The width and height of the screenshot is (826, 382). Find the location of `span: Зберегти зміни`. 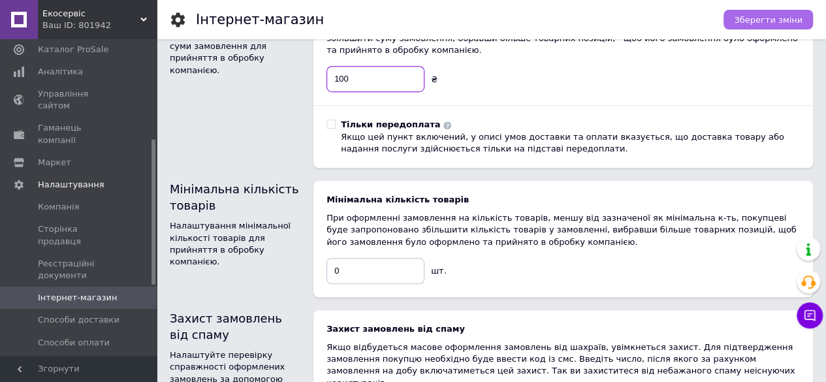

span: Зберегти зміни is located at coordinates (768, 20).